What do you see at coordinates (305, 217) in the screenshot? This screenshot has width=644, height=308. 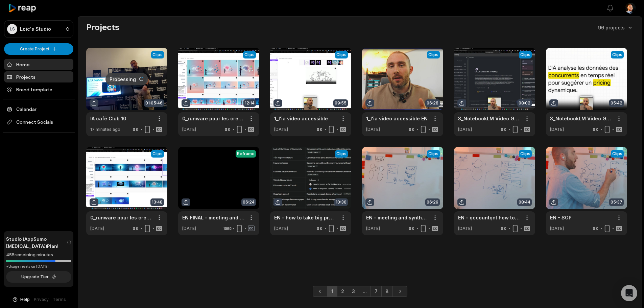 I see `a: EN - how to take big project fast as a small company` at bounding box center [305, 217].